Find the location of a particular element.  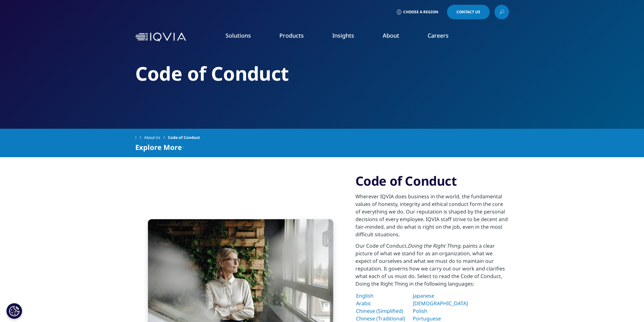

a: Insights is located at coordinates (343, 35).